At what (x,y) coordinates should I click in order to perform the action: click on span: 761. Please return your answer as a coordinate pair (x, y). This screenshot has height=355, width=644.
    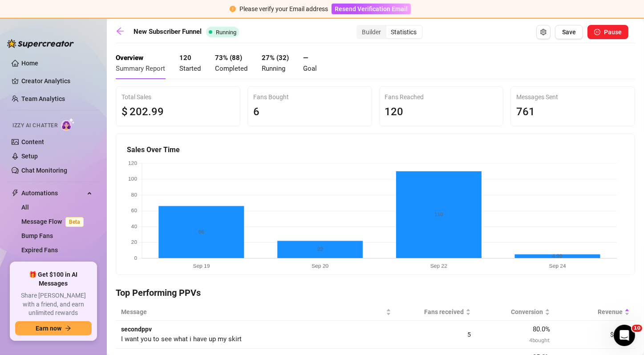
    Looking at the image, I should click on (525, 112).